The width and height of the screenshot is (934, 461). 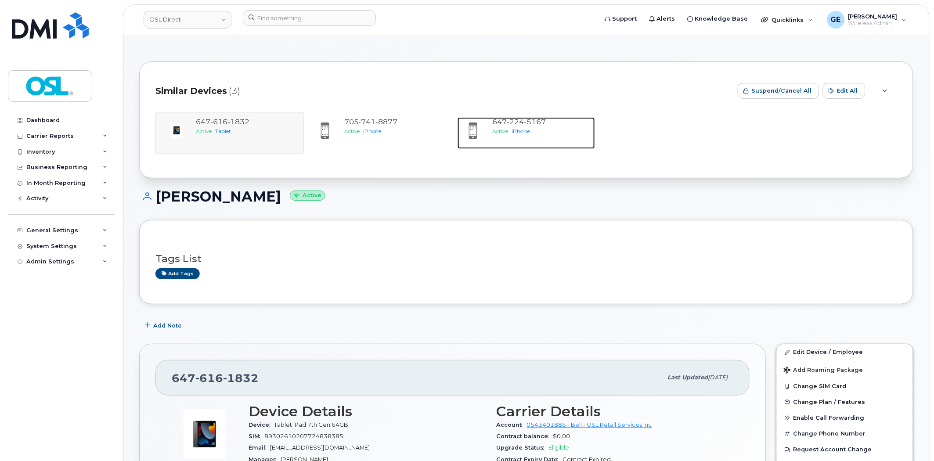 I want to click on span: Contract balance, so click(x=525, y=436).